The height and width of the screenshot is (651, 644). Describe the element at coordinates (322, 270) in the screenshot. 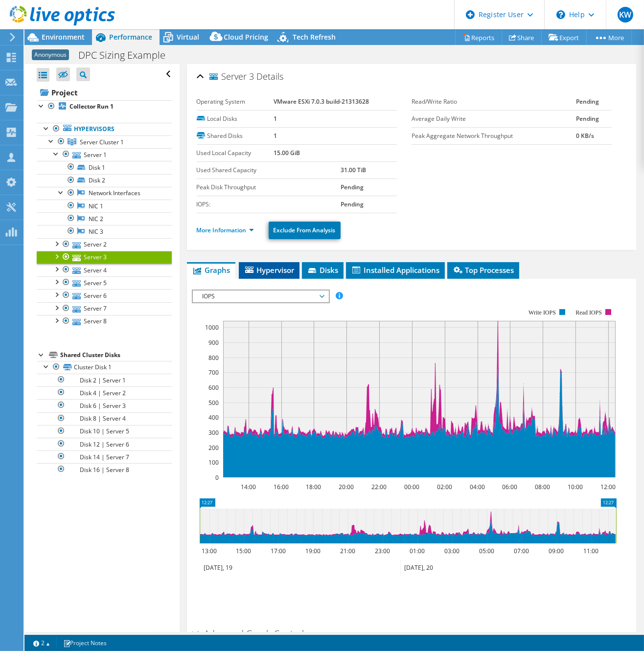

I see `span: Disks` at that location.